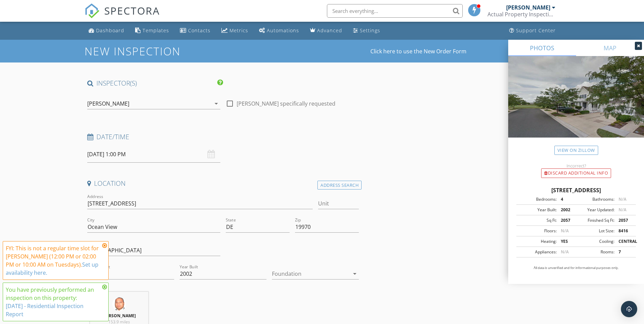 This screenshot has width=644, height=324. I want to click on a: Templates, so click(152, 31).